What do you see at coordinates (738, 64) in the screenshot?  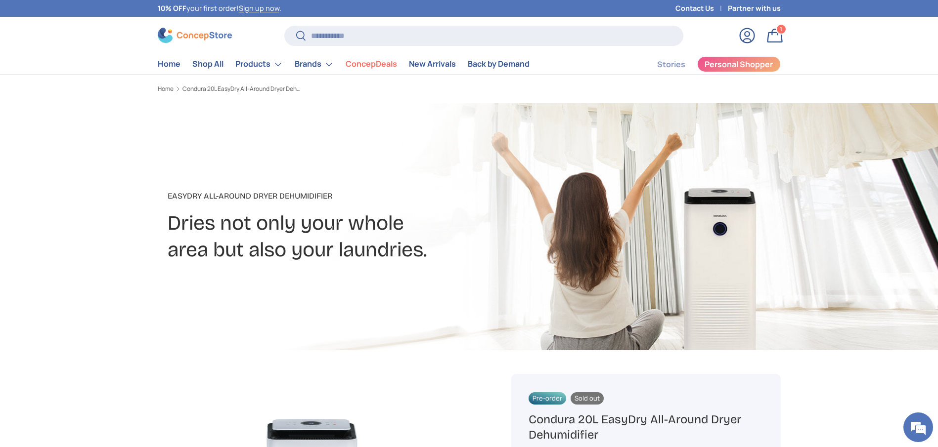 I see `span: Personal Shopper` at bounding box center [738, 64].